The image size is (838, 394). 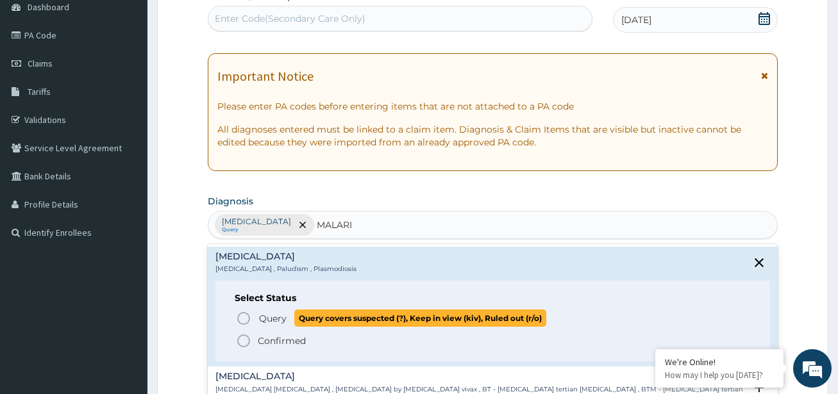 What do you see at coordinates (290, 19) in the screenshot?
I see `div: Enter Code(Secondary Care Only)` at bounding box center [290, 19].